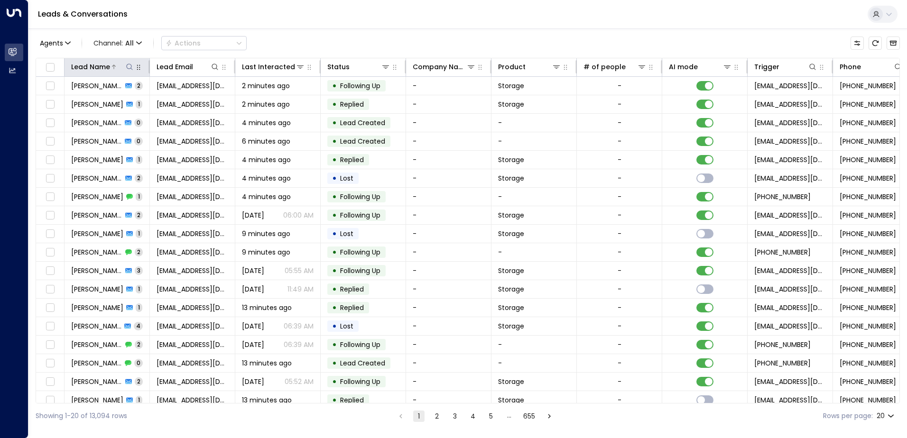  I want to click on span: Jiten Mistry, so click(97, 308).